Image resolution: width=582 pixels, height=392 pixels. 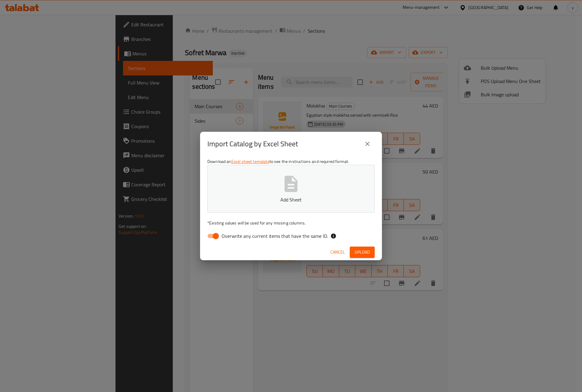 I want to click on span: Overwrite any current items that have the same ID., so click(x=275, y=236).